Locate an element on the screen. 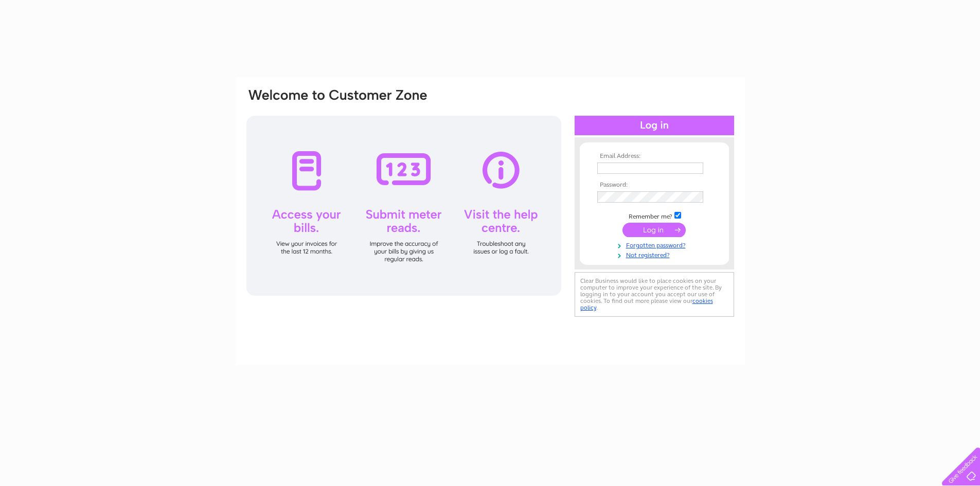 This screenshot has width=980, height=486. a: Forgotten password? is located at coordinates (656, 245).